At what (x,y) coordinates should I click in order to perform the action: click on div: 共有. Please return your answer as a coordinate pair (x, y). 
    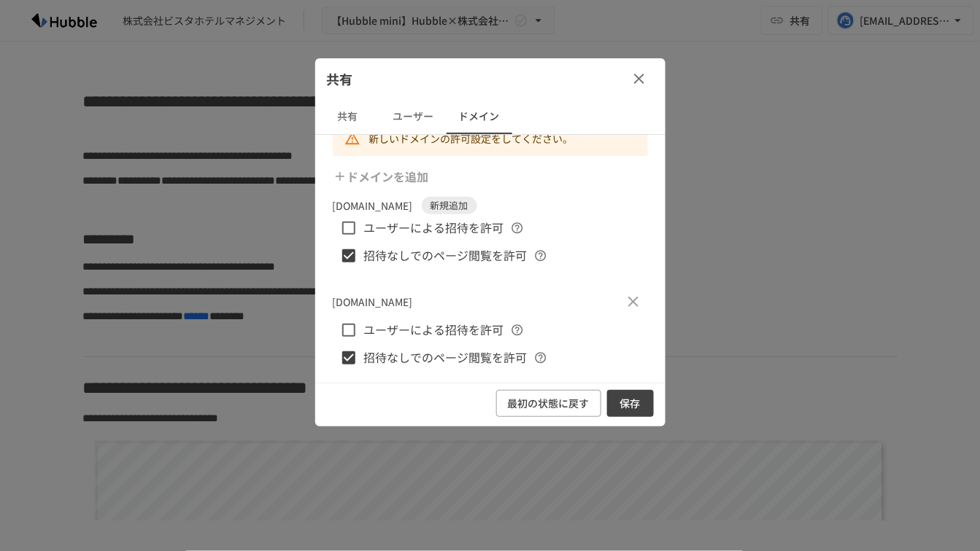
    Looking at the image, I should click on (490, 79).